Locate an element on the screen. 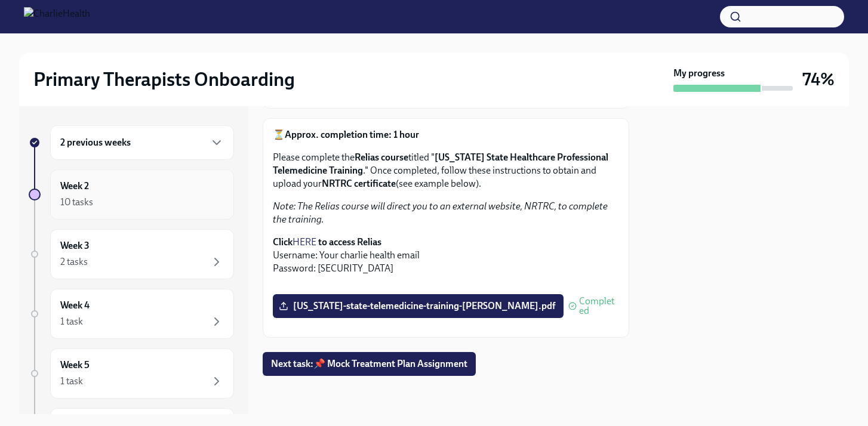 Image resolution: width=868 pixels, height=426 pixels. h6: Week 4 is located at coordinates (75, 305).